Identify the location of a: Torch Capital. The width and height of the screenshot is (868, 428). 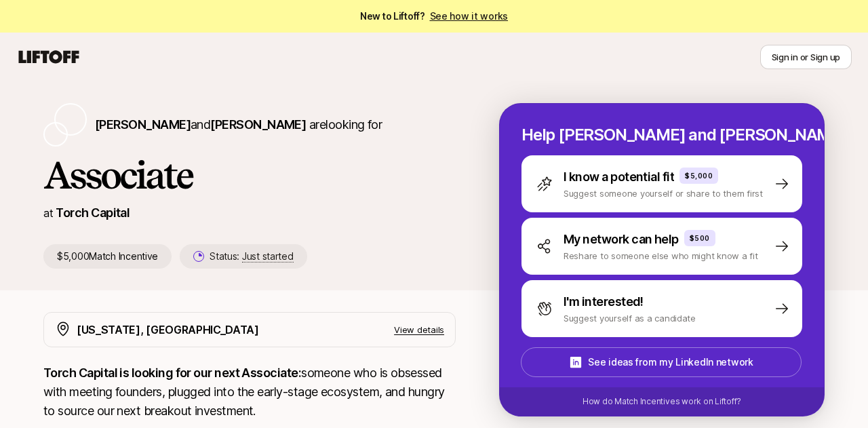
(92, 212).